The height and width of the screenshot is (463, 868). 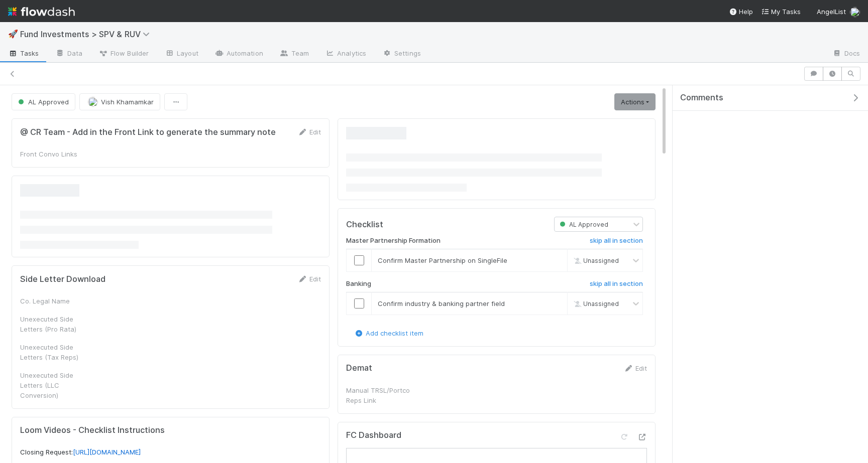 I want to click on a: Automation, so click(x=239, y=54).